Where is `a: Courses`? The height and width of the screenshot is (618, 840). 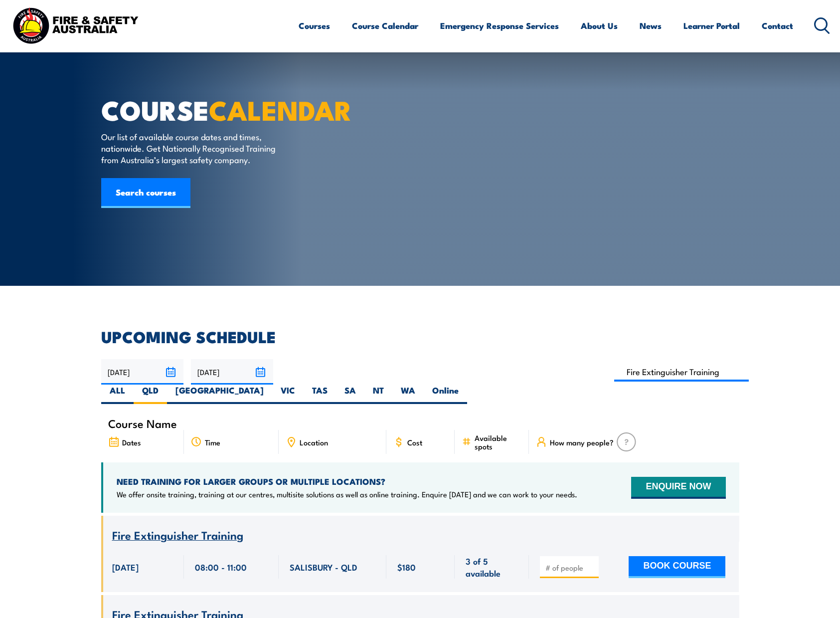
a: Courses is located at coordinates (314, 25).